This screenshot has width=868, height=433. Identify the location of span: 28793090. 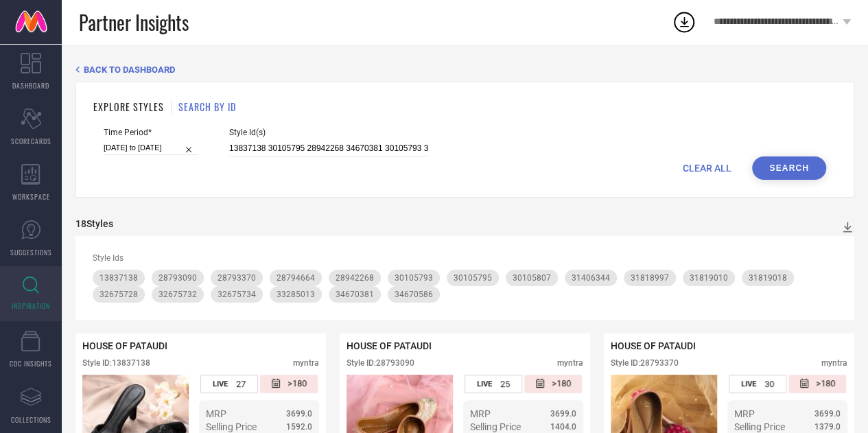
(178, 278).